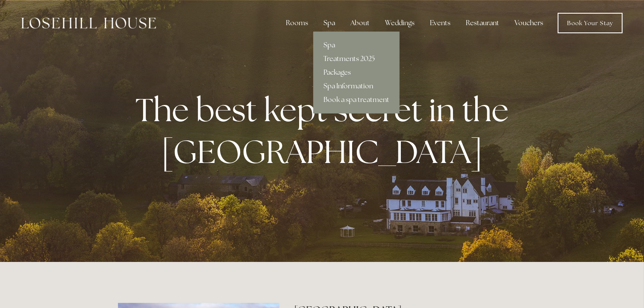 The height and width of the screenshot is (308, 644). I want to click on a: Spa, so click(356, 45).